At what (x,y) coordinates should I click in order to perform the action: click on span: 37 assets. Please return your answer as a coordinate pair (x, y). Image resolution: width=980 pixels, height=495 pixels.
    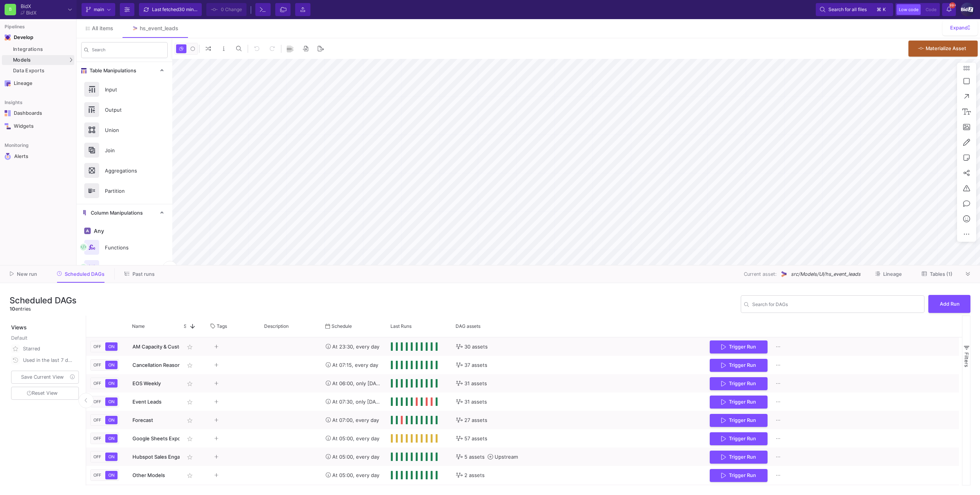
    Looking at the image, I should click on (476, 365).